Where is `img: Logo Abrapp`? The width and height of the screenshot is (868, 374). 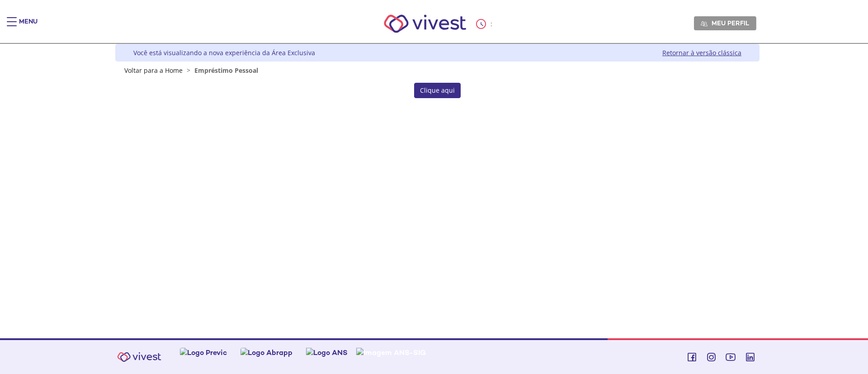
img: Logo Abrapp is located at coordinates (266, 352).